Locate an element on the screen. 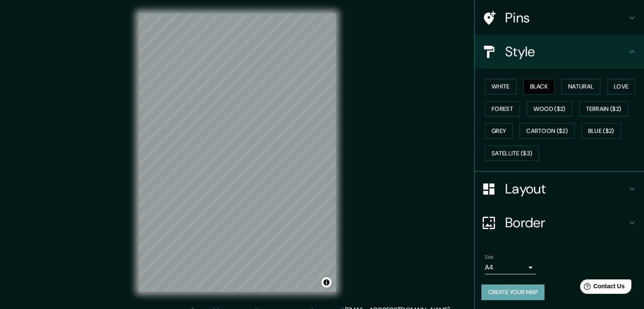 Image resolution: width=644 pixels, height=309 pixels. button: Toggle attribution is located at coordinates (327, 282).